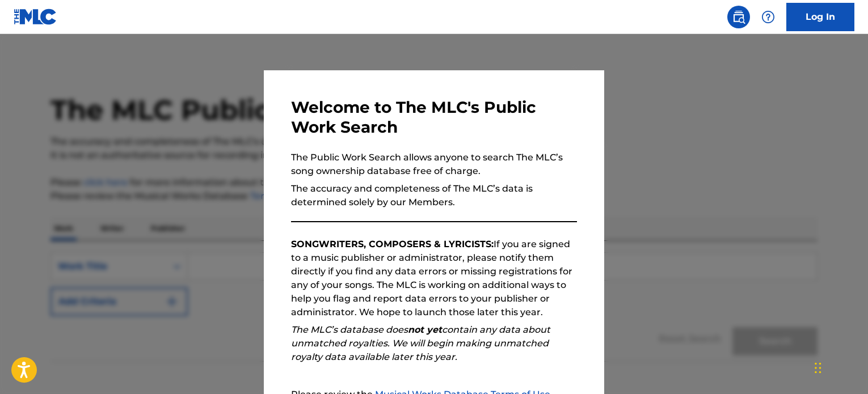  What do you see at coordinates (768, 17) in the screenshot?
I see `div: Help` at bounding box center [768, 17].